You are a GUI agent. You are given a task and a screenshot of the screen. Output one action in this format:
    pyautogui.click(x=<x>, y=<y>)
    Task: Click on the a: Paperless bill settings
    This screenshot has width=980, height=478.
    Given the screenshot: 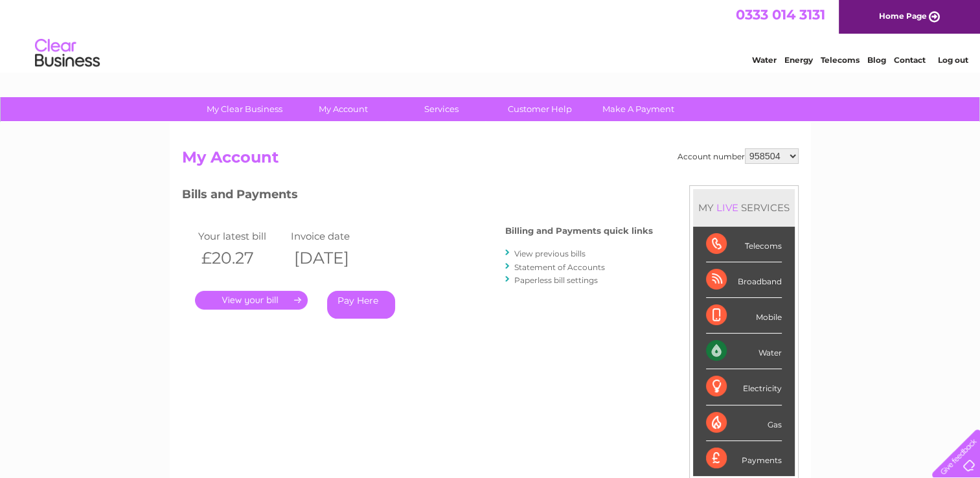 What is the action you would take?
    pyautogui.click(x=556, y=280)
    